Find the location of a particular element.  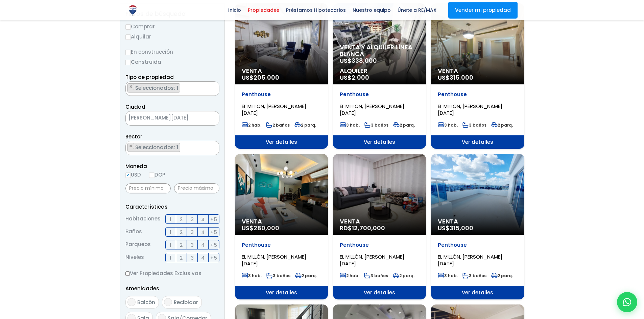

label: DOP is located at coordinates (157, 175).